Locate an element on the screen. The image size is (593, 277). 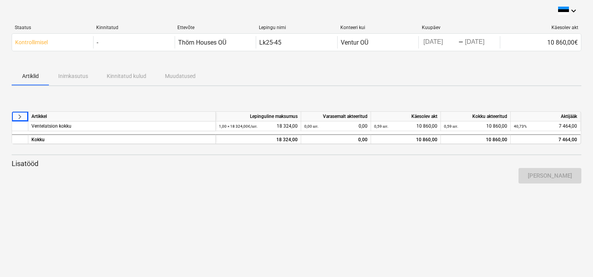
div: 7 464,00 is located at coordinates (545, 140).